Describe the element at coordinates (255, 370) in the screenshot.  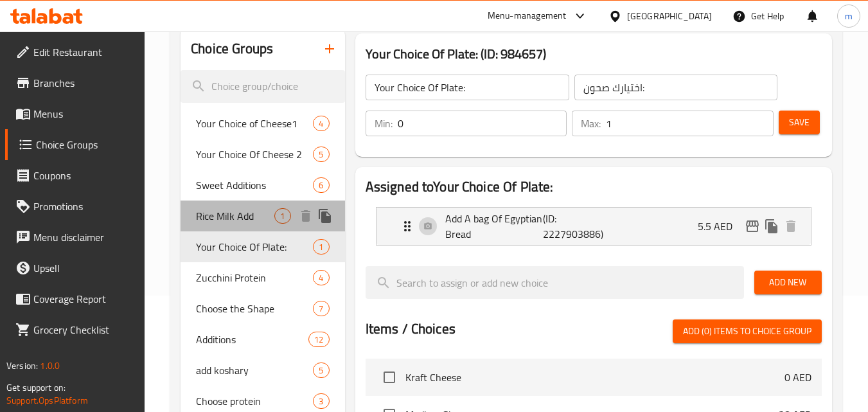
I see `span: add koshary` at that location.